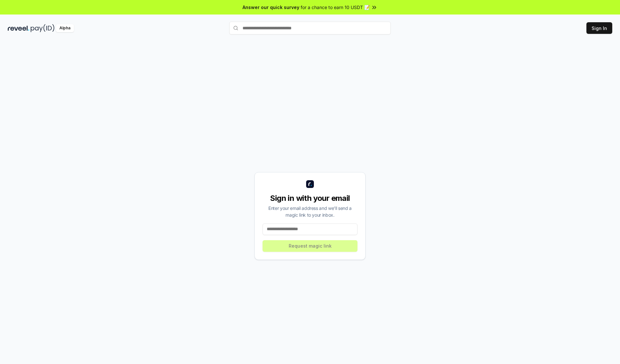  Describe the element at coordinates (310, 212) in the screenshot. I see `div: Enter your email address and we’ll send a magic link to your inbox.` at that location.